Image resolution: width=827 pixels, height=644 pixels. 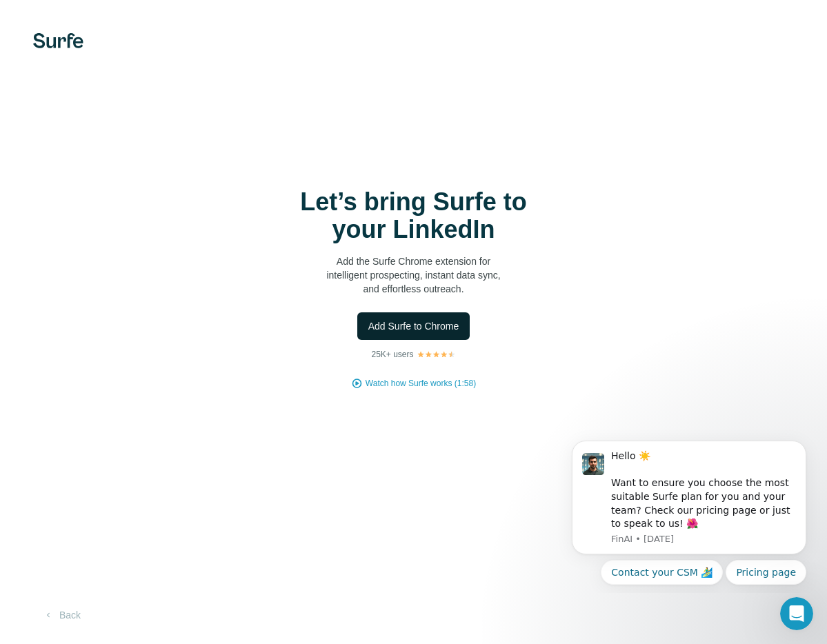 What do you see at coordinates (42, 36) in the screenshot?
I see `img: Profile image for FinAI` at bounding box center [42, 36].